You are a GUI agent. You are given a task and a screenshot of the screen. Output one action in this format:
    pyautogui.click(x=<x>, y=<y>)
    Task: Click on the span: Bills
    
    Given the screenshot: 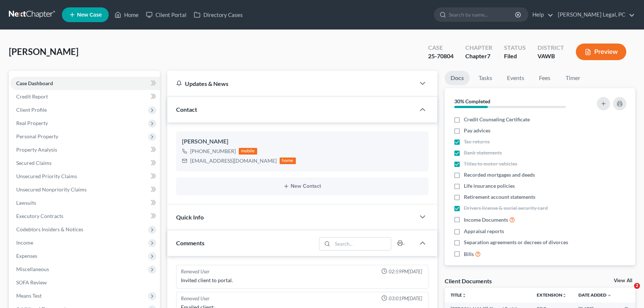 What is the action you would take?
    pyautogui.click(x=469, y=254)
    